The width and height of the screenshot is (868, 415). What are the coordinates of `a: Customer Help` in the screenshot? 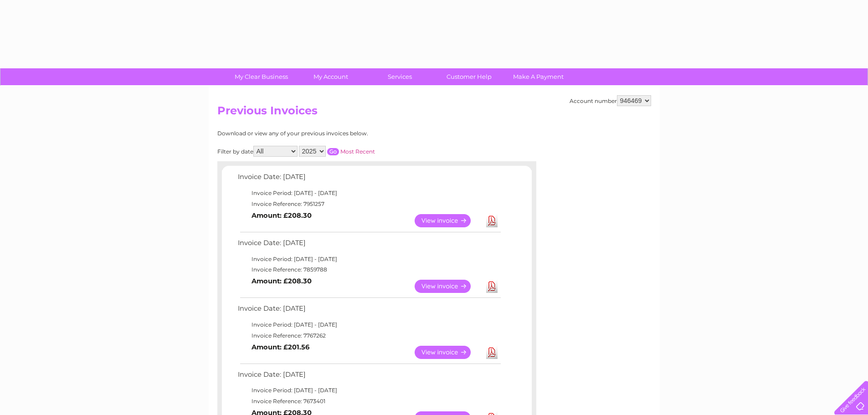 It's located at (469, 76).